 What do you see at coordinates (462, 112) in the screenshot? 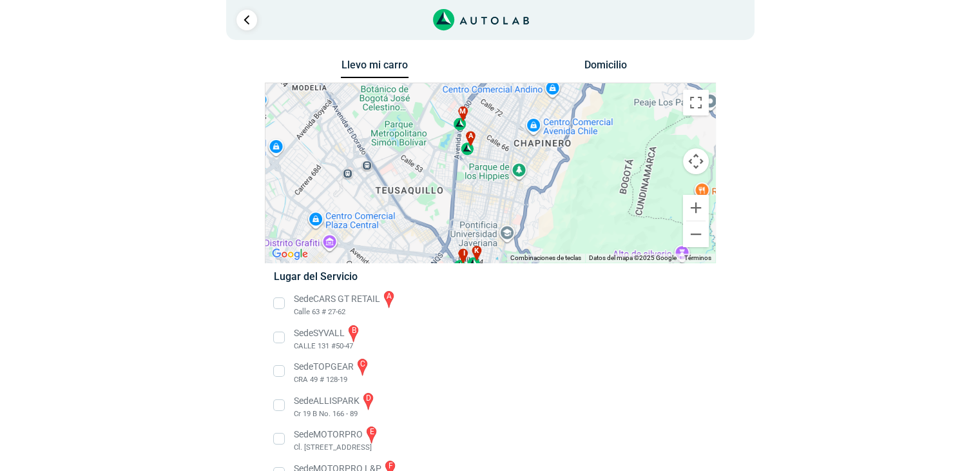
I see `span: m` at bounding box center [462, 112].